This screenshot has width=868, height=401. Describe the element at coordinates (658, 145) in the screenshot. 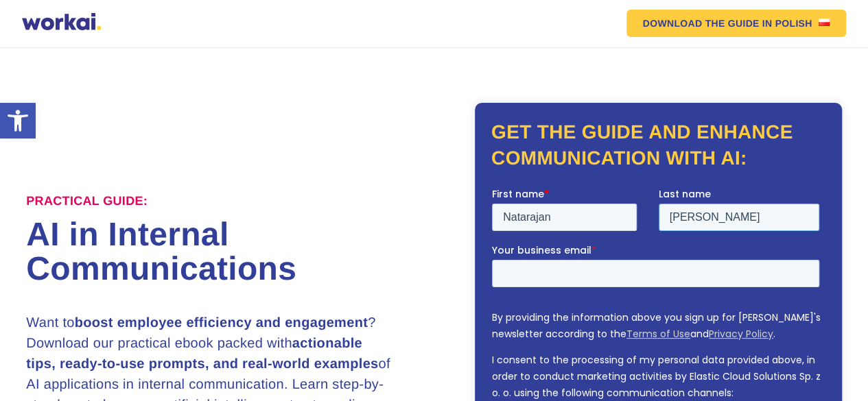

I see `h2: Get the guide and enhance communication with AI:` at that location.